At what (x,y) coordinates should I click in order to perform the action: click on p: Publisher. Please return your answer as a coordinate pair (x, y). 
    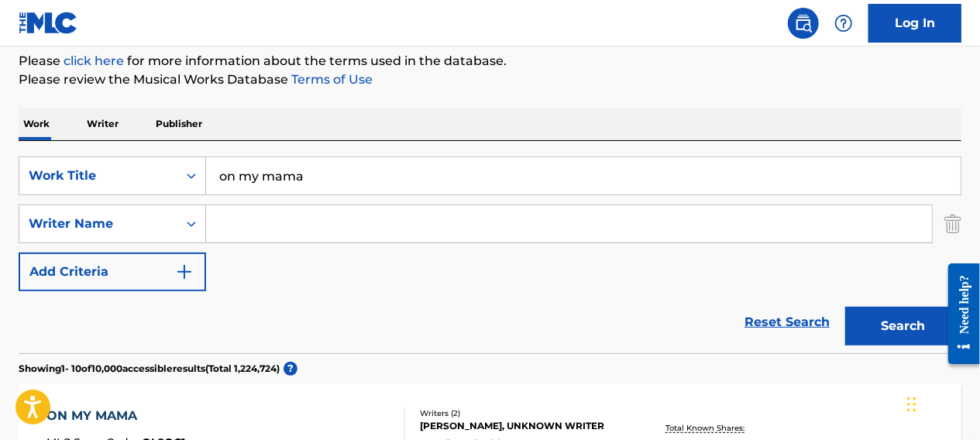
    Looking at the image, I should click on (179, 124).